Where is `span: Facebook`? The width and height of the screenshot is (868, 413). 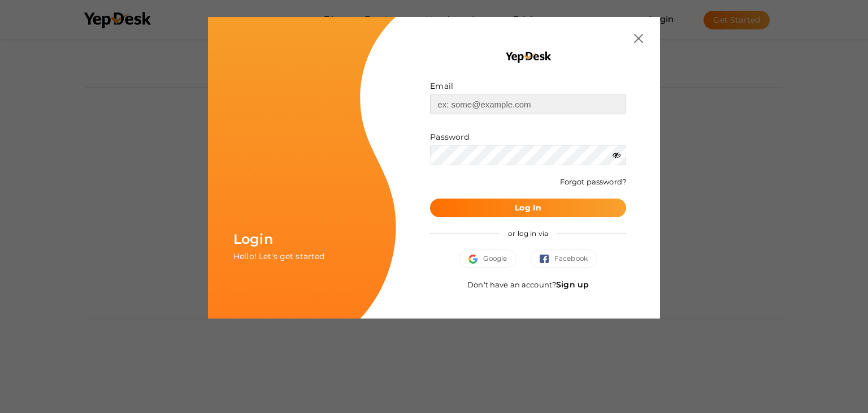
span: Facebook is located at coordinates (564, 258).